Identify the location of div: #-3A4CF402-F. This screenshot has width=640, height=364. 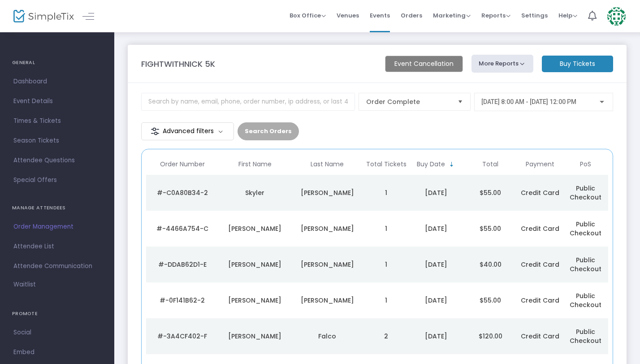
(182, 336).